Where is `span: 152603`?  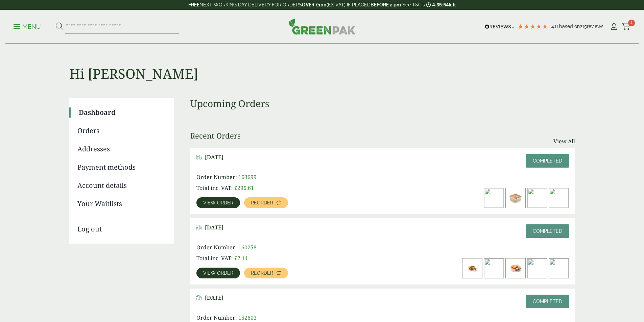
span: 152603 is located at coordinates (247, 318).